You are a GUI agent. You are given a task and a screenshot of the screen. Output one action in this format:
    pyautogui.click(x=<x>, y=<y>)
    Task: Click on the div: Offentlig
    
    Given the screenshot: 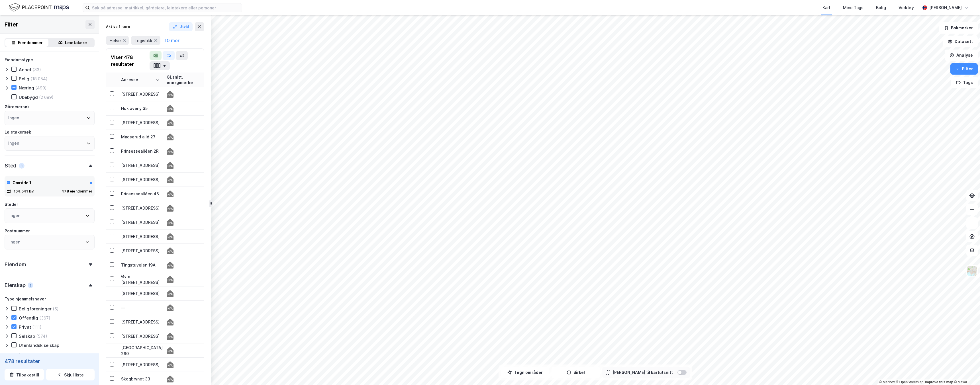 What is the action you would take?
    pyautogui.click(x=28, y=318)
    